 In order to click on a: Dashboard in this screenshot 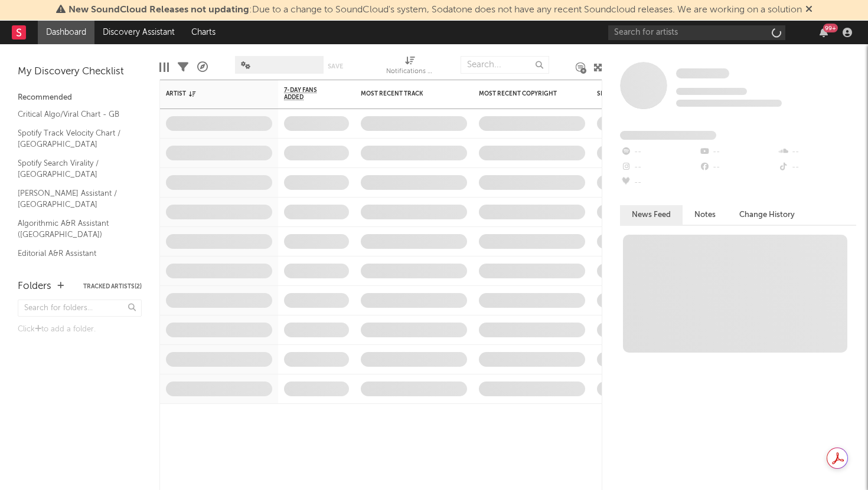, I will do `click(66, 32)`.